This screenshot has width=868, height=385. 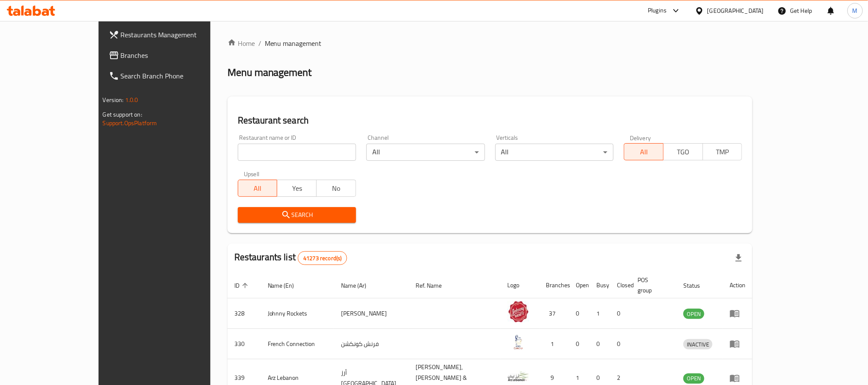 I want to click on h2: Menu management, so click(x=269, y=73).